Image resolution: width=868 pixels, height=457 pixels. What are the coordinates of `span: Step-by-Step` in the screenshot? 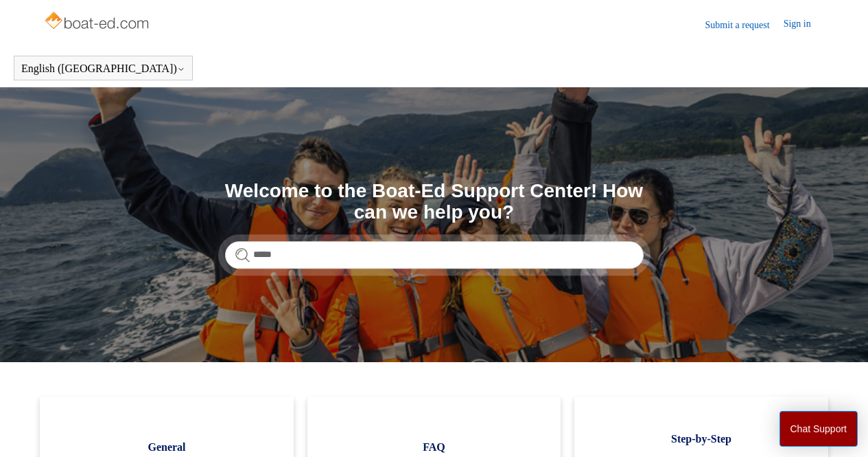 It's located at (702, 439).